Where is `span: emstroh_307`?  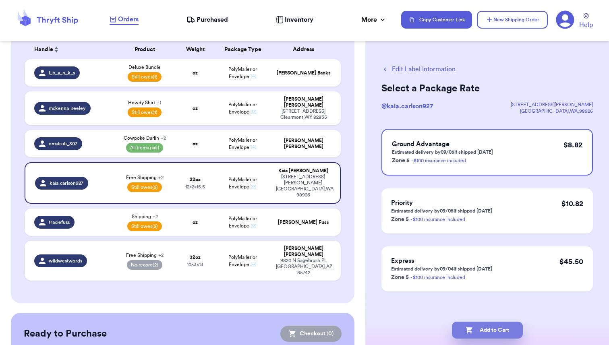
span: emstroh_307 is located at coordinates (63, 144).